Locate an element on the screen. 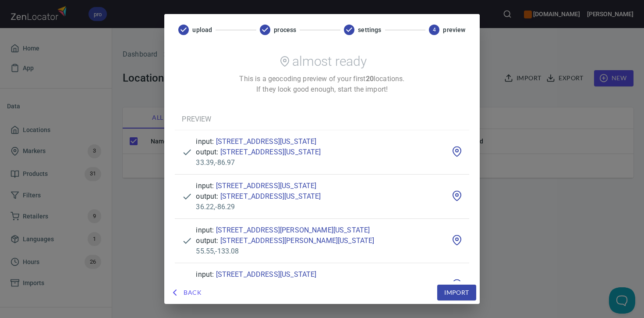 The width and height of the screenshot is (644, 318). span: preview is located at coordinates (454, 30).